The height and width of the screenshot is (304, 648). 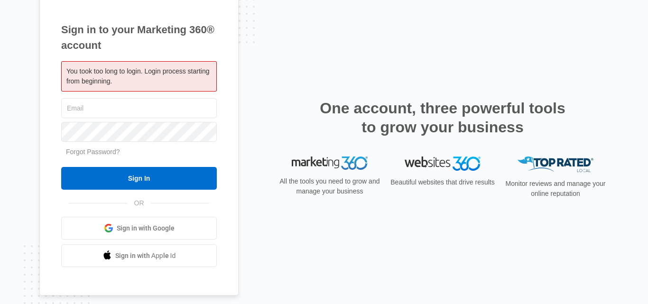 What do you see at coordinates (139, 108) in the screenshot?
I see `input: Email` at bounding box center [139, 108].